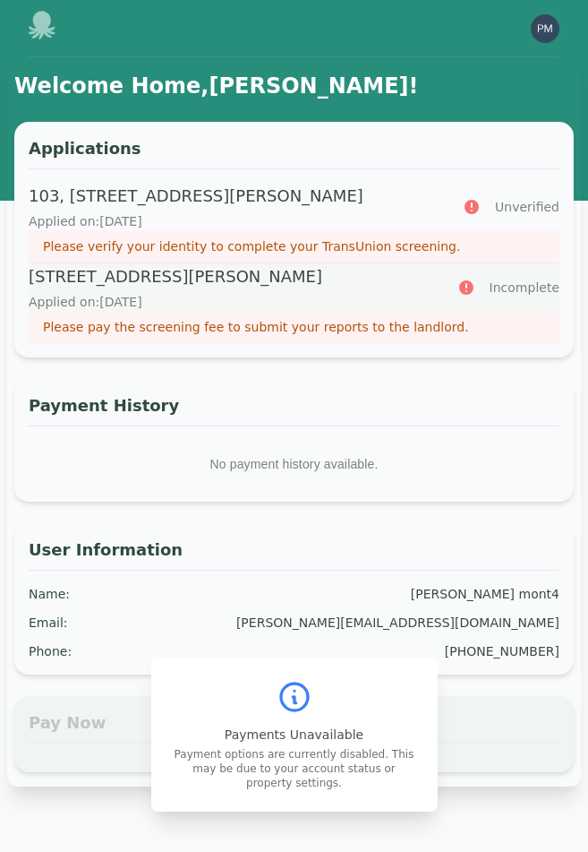 This screenshot has width=588, height=852. I want to click on p: Please pay the screening fee to submit your reports to the landlord., so click(294, 327).